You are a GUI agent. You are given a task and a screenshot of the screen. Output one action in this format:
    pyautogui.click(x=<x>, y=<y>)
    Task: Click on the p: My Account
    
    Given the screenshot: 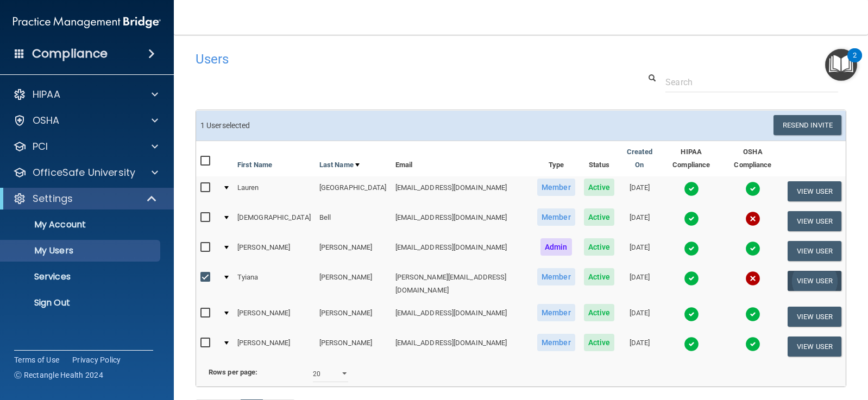 What is the action you would take?
    pyautogui.click(x=80, y=224)
    